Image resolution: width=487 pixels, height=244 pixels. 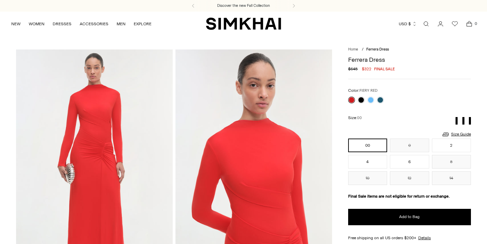 I want to click on a: Open search modal, so click(x=426, y=24).